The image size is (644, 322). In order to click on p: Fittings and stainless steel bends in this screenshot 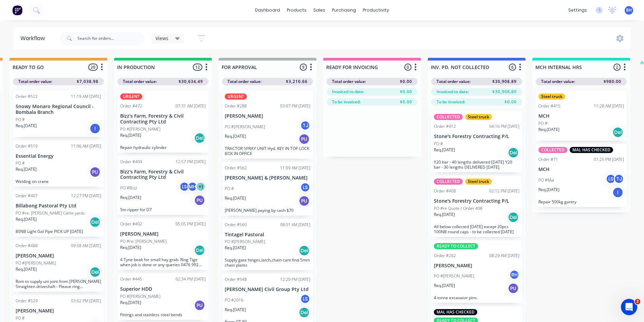, I will do `click(163, 314)`.